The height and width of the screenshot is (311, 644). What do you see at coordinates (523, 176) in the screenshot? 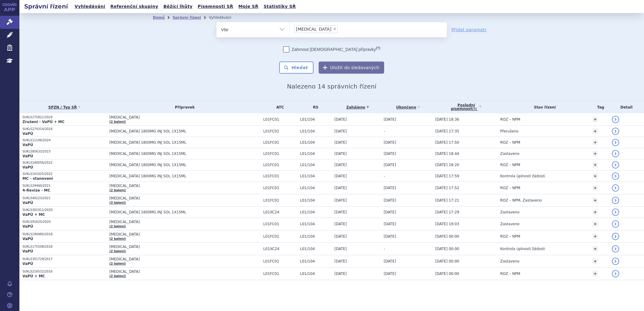
I see `span: Kontrola úplnosti žádosti` at bounding box center [523, 176].